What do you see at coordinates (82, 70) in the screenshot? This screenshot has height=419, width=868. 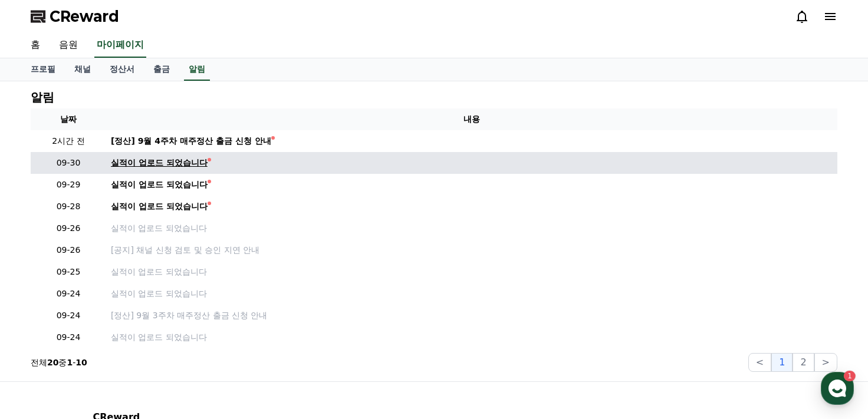 I see `a: 채널` at bounding box center [82, 70].